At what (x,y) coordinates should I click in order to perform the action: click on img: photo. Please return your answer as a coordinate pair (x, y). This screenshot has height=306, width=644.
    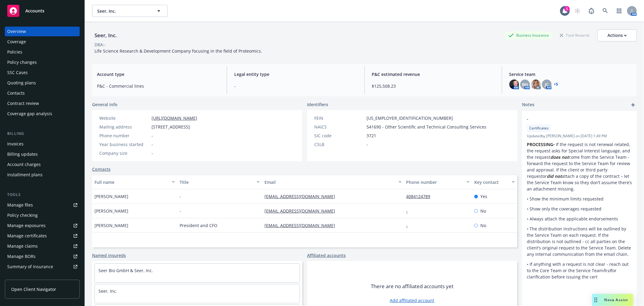
    Looking at the image, I should click on (514, 84).